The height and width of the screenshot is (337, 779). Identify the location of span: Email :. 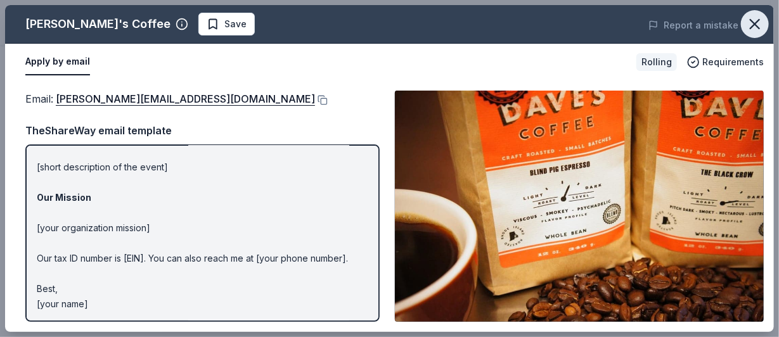
(170, 99).